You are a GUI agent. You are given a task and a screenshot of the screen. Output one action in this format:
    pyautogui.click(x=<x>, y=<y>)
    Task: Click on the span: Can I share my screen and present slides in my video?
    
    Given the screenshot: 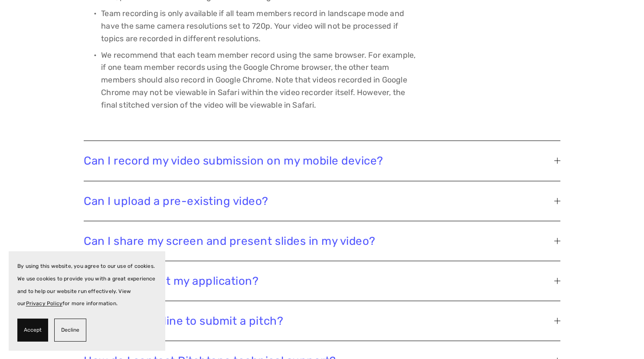 What is the action you would take?
    pyautogui.click(x=319, y=241)
    